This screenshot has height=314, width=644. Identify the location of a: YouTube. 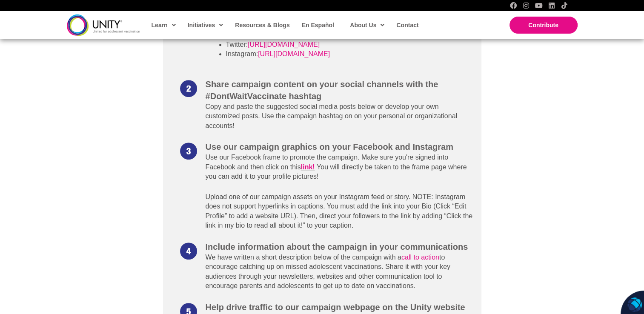
(539, 6).